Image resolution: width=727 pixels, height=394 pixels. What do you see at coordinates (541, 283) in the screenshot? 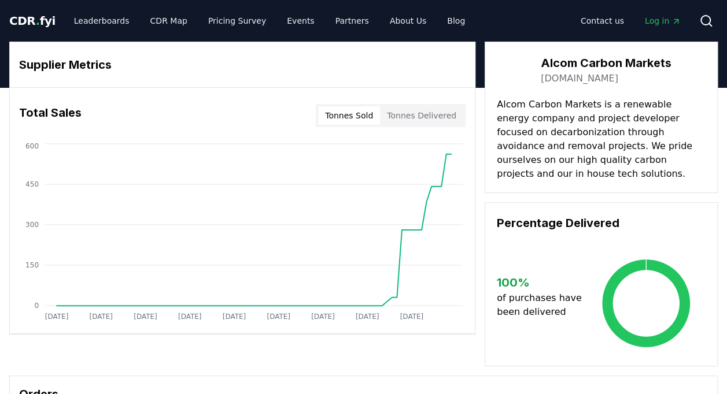
I see `h3: 100 %` at bounding box center [541, 283].